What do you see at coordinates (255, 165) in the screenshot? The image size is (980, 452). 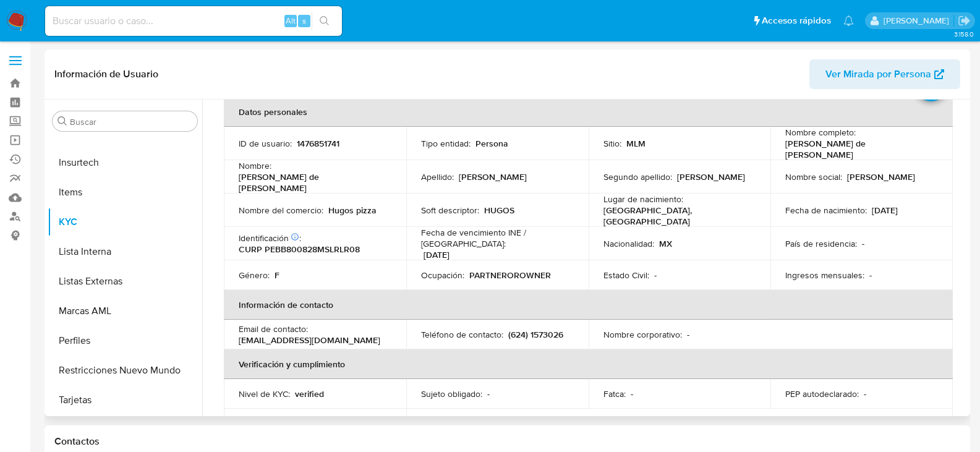 I see `p: Nombre :` at bounding box center [255, 165].